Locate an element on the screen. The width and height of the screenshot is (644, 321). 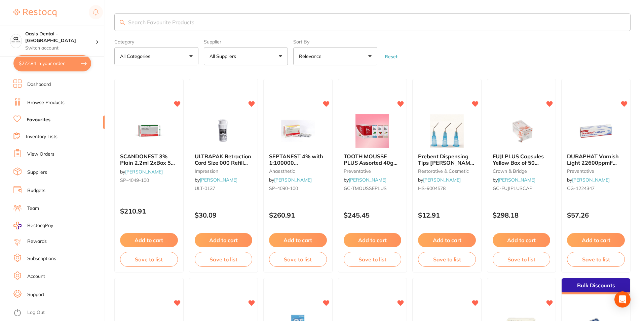
b: Prebent Dispensing Tips HENRY SCHEIN 25G Blue 100 pack is located at coordinates (447, 159).